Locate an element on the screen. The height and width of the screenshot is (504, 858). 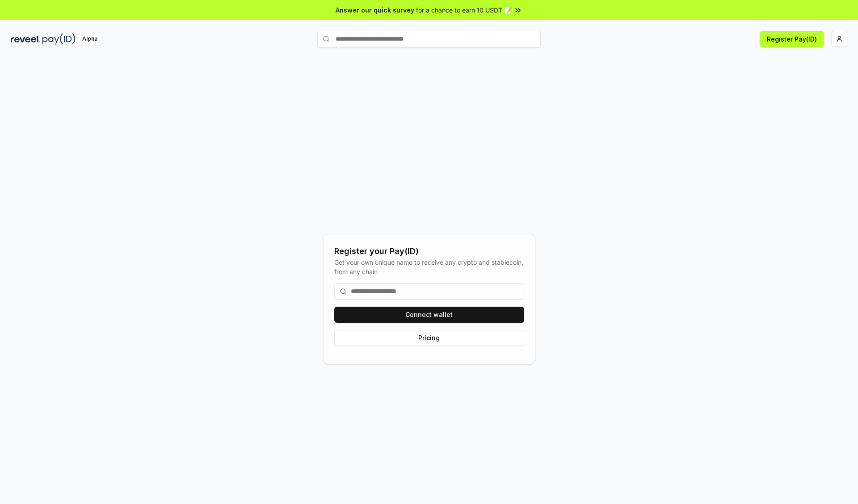
button: Register Pay(ID) is located at coordinates (792, 39).